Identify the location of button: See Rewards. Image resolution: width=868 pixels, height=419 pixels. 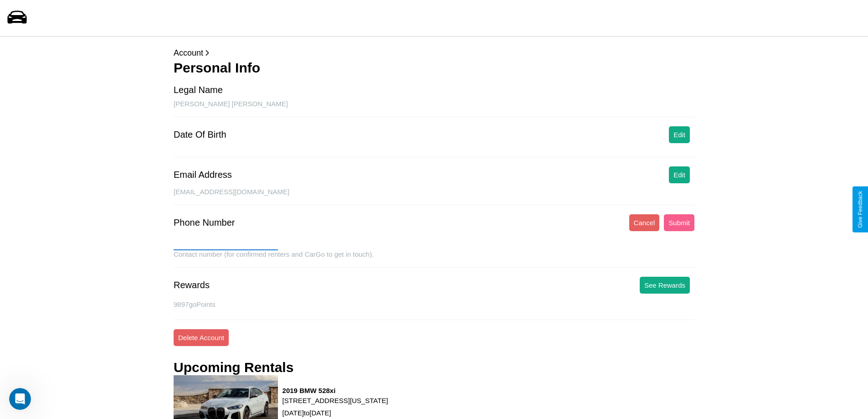
(665, 285).